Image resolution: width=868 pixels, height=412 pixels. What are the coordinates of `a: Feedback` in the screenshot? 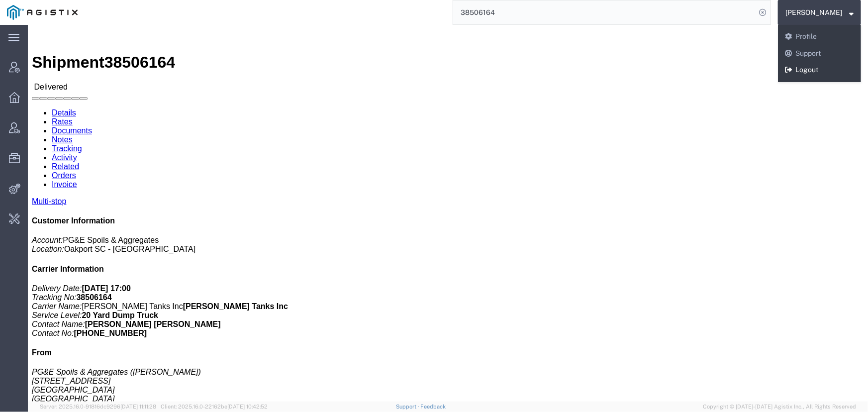 It's located at (433, 407).